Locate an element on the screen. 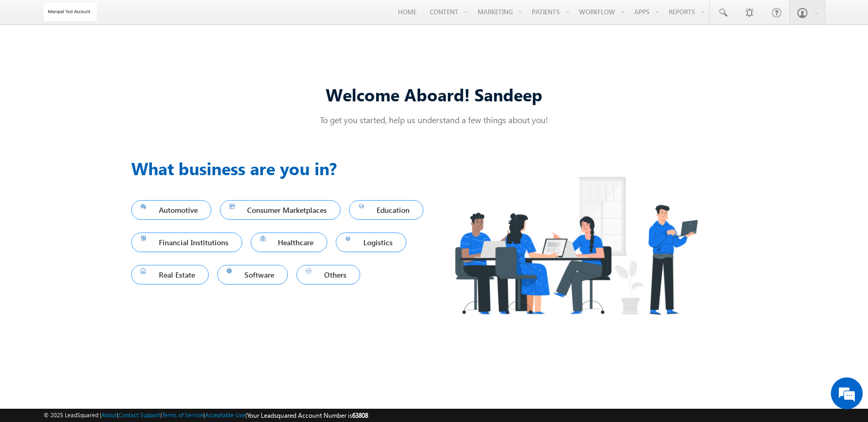  div: Welcome Aboard! Sandeep is located at coordinates (434, 94).